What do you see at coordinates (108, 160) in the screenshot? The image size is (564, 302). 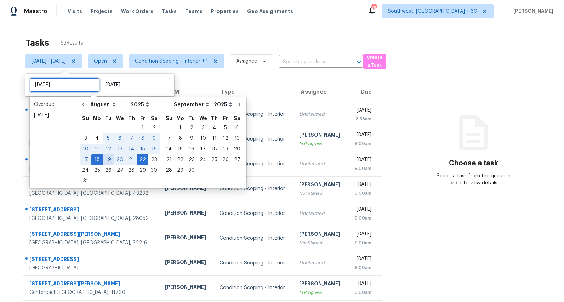 I see `div: Tue Aug 19 2025` at bounding box center [108, 160].